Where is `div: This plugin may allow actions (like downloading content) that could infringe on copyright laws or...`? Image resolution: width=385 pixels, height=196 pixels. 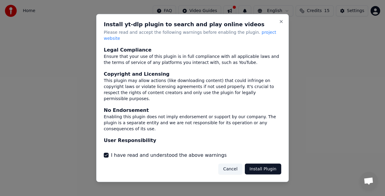
div: This plugin may allow actions (like downloading content) that could infringe on copyright laws or... is located at coordinates (193, 89).